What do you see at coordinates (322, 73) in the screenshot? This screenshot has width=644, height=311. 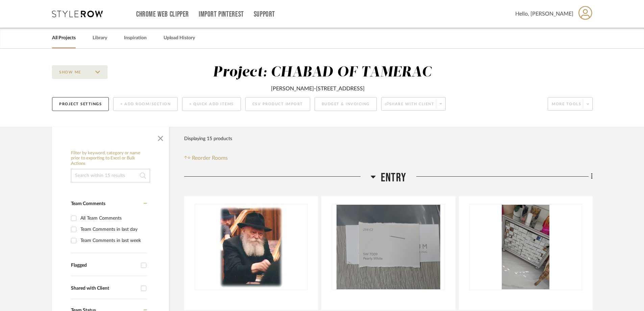 I see `div: Project: CHABAD OF TAMERAC` at bounding box center [322, 73].